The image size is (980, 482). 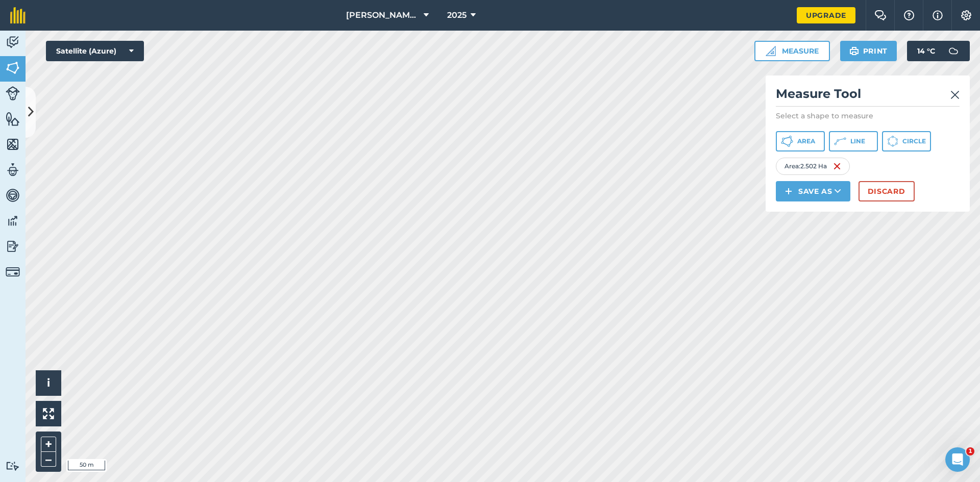 I want to click on span: i, so click(x=49, y=383).